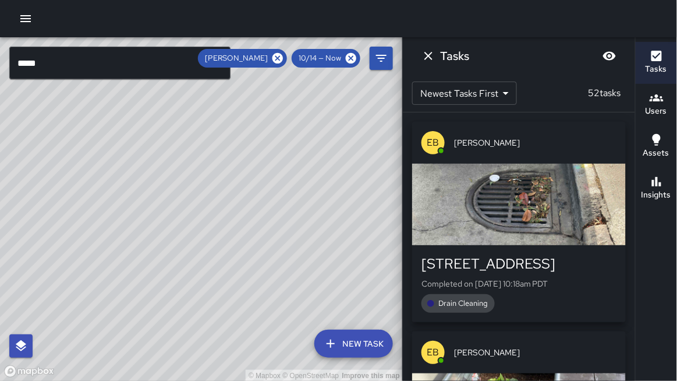 The height and width of the screenshot is (381, 677). Describe the element at coordinates (656, 153) in the screenshot. I see `h6: Assets` at that location.